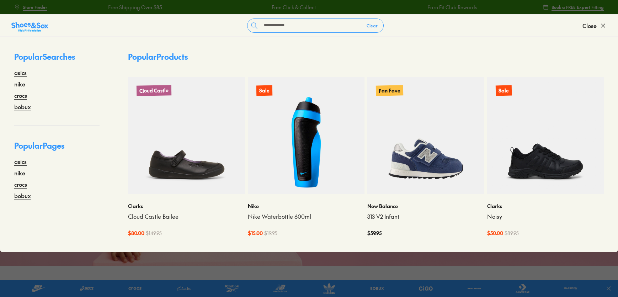 The height and width of the screenshot is (297, 618). What do you see at coordinates (306, 206) in the screenshot?
I see `p: Nike` at bounding box center [306, 206].